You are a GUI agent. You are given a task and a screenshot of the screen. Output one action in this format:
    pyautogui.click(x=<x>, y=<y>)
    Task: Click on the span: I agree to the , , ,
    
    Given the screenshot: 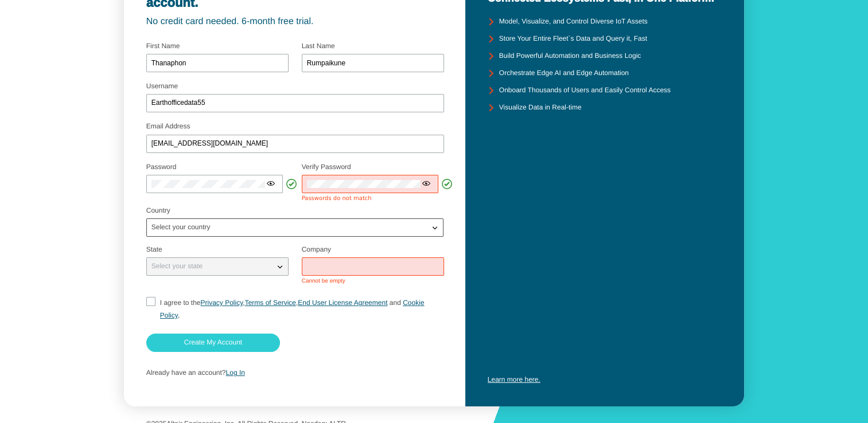 What is the action you would take?
    pyautogui.click(x=292, y=309)
    